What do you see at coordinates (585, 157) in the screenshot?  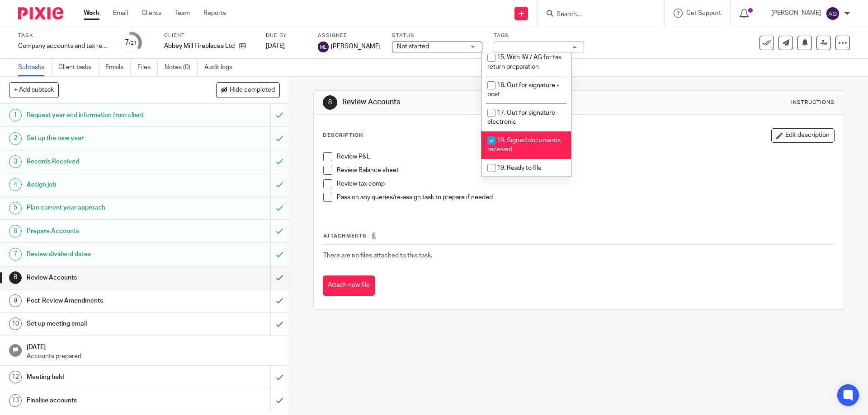 I see `p: Review P&L` at bounding box center [585, 157].